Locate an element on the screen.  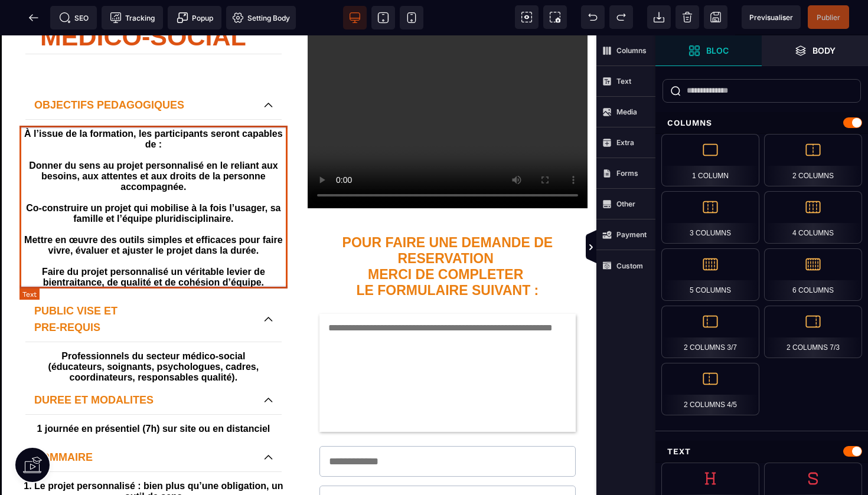
div: 2 Columns 7/3 is located at coordinates (813, 331).